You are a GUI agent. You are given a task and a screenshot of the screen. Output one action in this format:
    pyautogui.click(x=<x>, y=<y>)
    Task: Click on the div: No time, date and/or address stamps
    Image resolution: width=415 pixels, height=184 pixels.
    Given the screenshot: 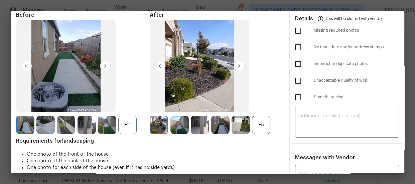 What is the action you would take?
    pyautogui.click(x=347, y=47)
    